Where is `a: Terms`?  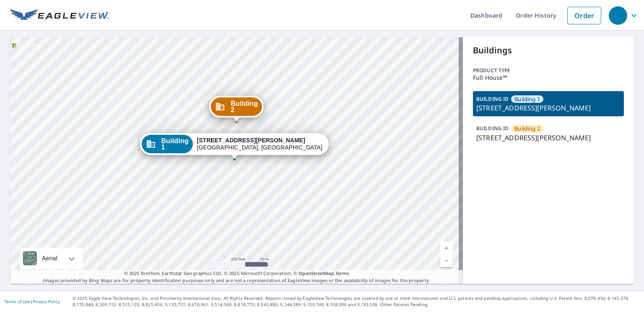
a: Terms is located at coordinates (342, 273).